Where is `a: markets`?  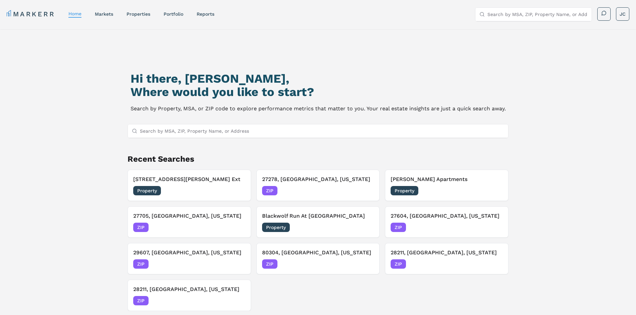
a: markets is located at coordinates (104, 14).